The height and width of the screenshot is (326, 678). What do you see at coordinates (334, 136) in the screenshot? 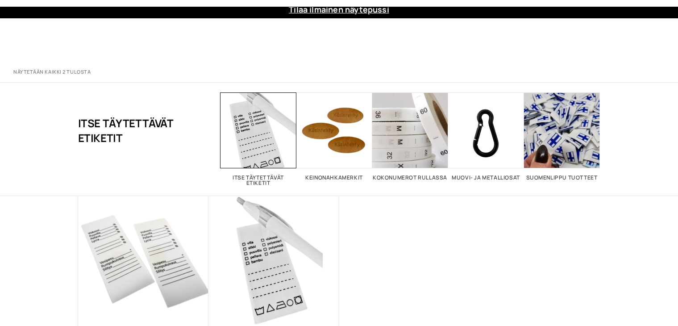
I see `a: Visit product category Keinonahkamerkit` at bounding box center [334, 136].